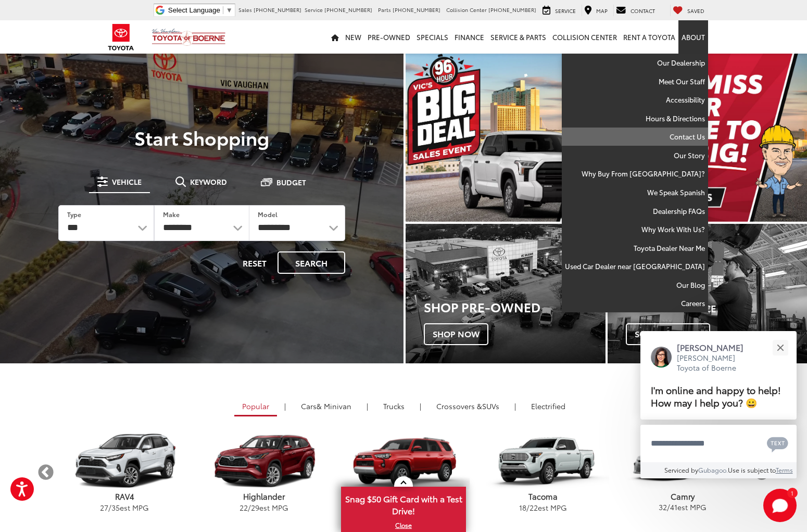  I want to click on a: Popular, so click(255, 407).